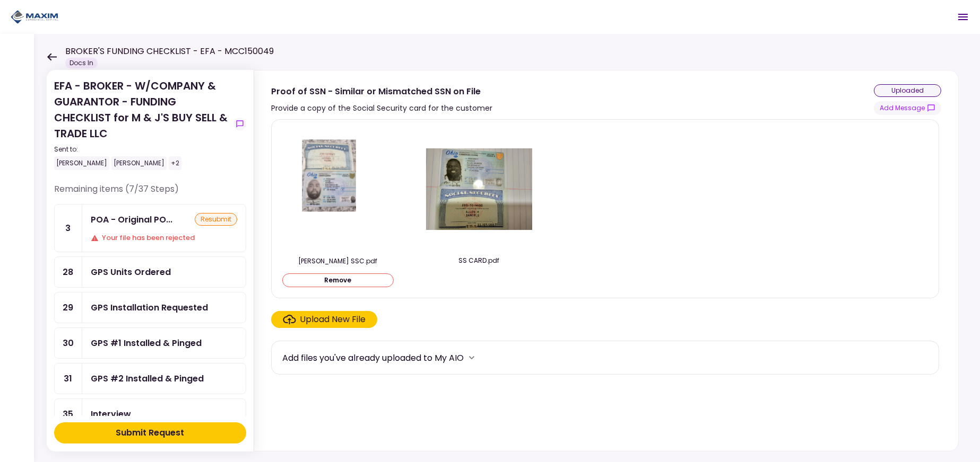 This screenshot has width=980, height=462. What do you see at coordinates (149, 308) in the screenshot?
I see `div: GPS Installation Requested` at bounding box center [149, 308].